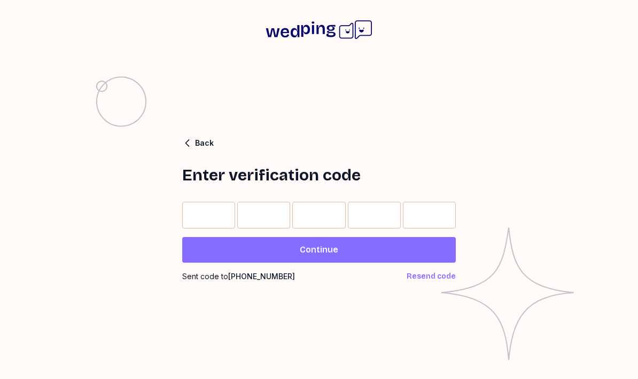 Image resolution: width=638 pixels, height=379 pixels. What do you see at coordinates (429, 215) in the screenshot?
I see `input: Please enter OTP character 5` at bounding box center [429, 215].